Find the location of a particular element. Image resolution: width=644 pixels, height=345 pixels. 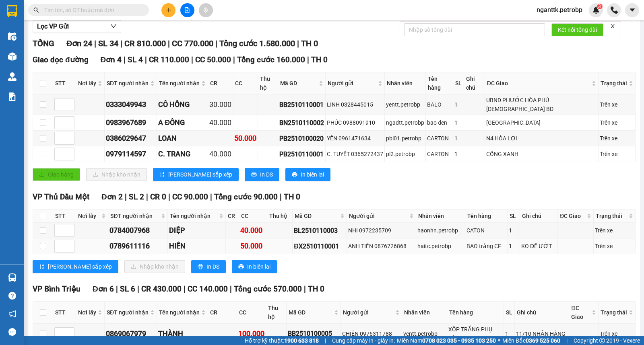

strong: 0708 023 035 - 0935 103 250 is located at coordinates (459, 341).